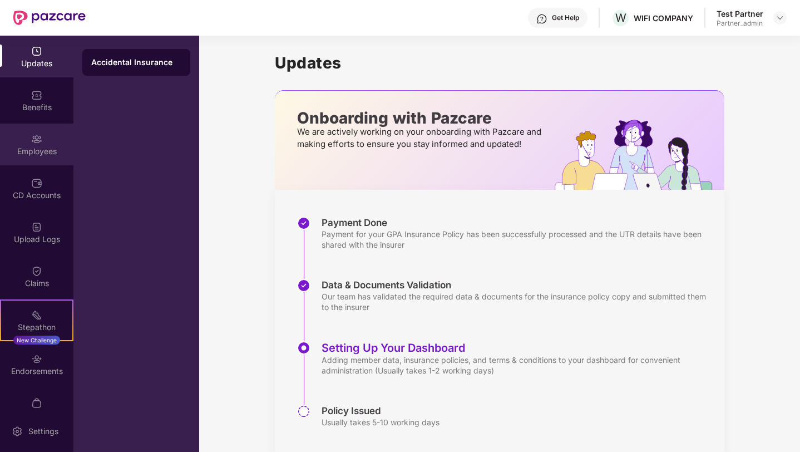 The height and width of the screenshot is (452, 800). I want to click on div: Payment for your GPA Insurance Policy has been successfully processed and the UTR details have be..., so click(517, 239).